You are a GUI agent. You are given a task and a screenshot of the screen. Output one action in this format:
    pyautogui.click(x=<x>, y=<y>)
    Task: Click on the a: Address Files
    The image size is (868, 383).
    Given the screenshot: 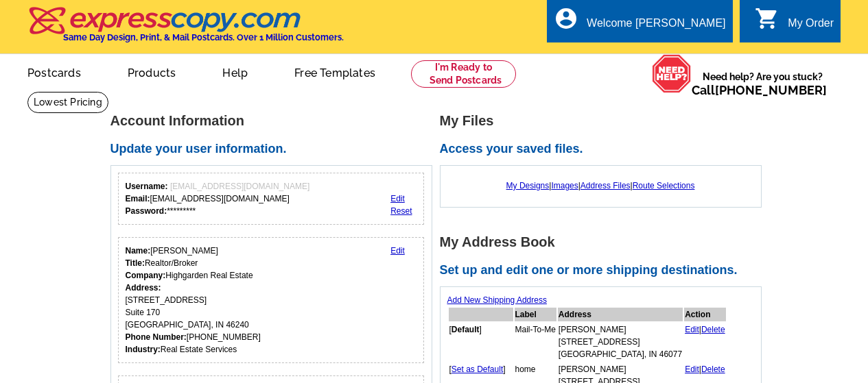 What is the action you would take?
    pyautogui.click(x=605, y=186)
    